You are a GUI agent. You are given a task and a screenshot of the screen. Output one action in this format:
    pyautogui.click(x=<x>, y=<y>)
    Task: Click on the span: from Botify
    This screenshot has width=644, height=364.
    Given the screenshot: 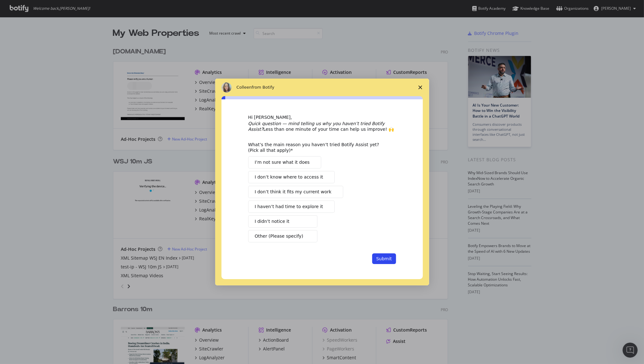 What is the action you would take?
    pyautogui.click(x=263, y=87)
    